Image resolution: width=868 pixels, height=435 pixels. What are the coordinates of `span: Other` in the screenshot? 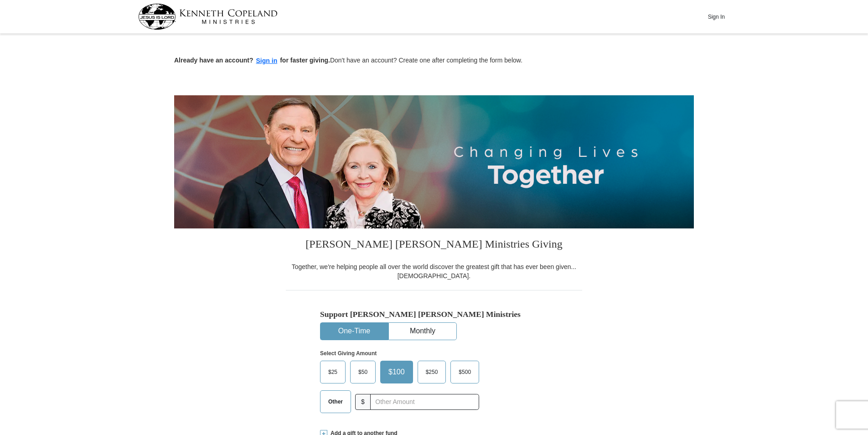 It's located at (336, 402).